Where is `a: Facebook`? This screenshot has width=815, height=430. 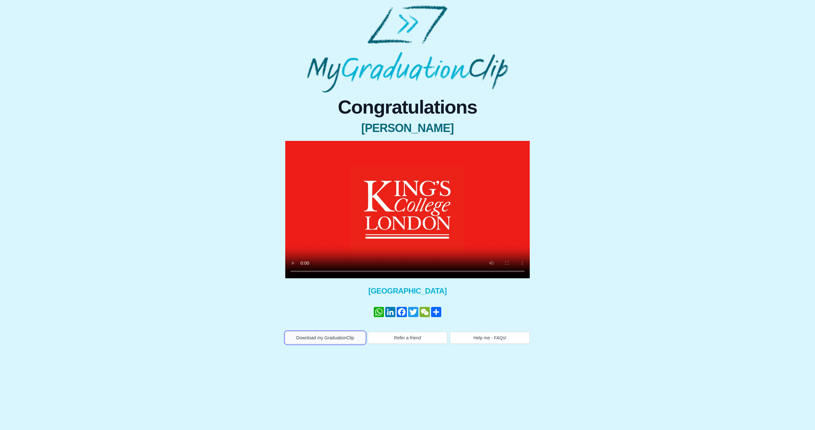
a: Facebook is located at coordinates (402, 312).